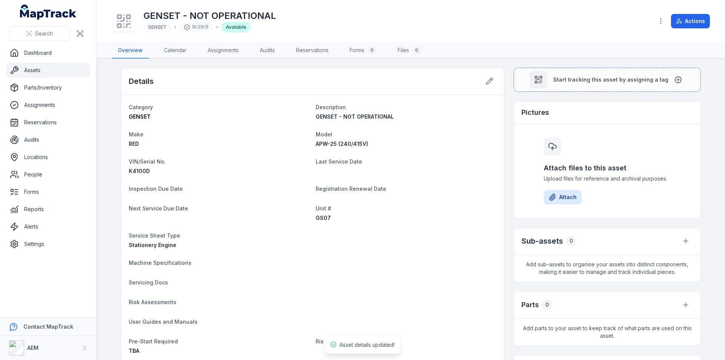  Describe the element at coordinates (324, 134) in the screenshot. I see `span: Model` at that location.